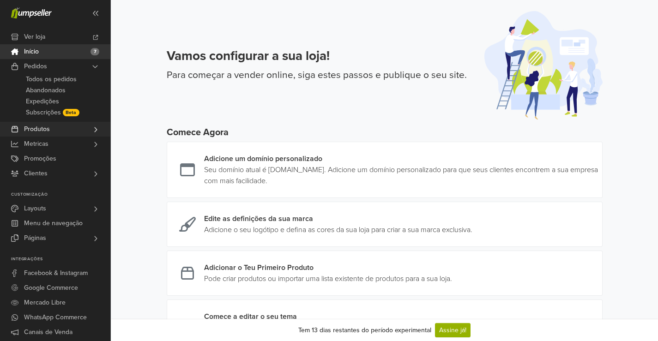 This screenshot has height=341, width=658. Describe the element at coordinates (46, 90) in the screenshot. I see `span: Abandonados` at that location.